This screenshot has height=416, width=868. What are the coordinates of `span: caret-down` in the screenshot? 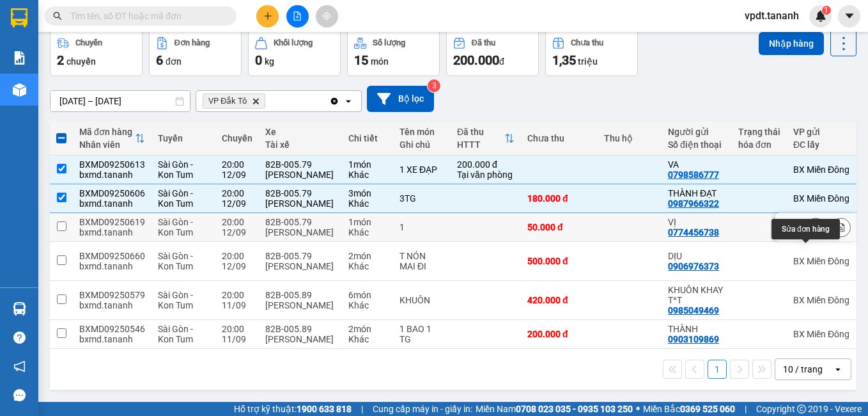 It's located at (850, 16).